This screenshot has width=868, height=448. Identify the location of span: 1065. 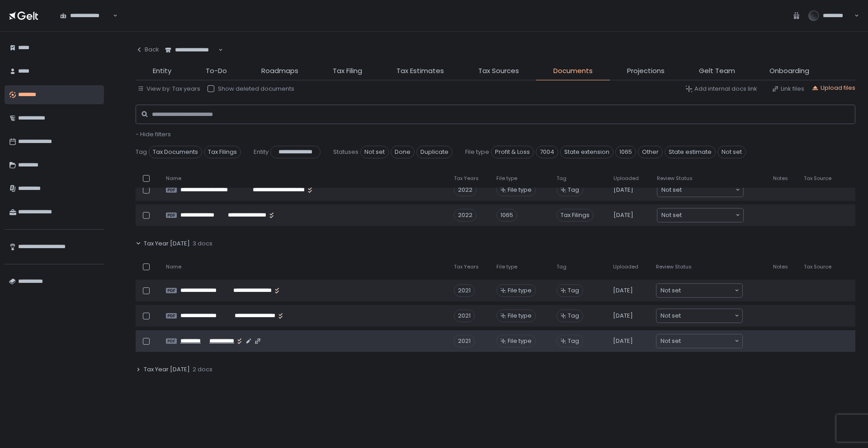
(626, 152).